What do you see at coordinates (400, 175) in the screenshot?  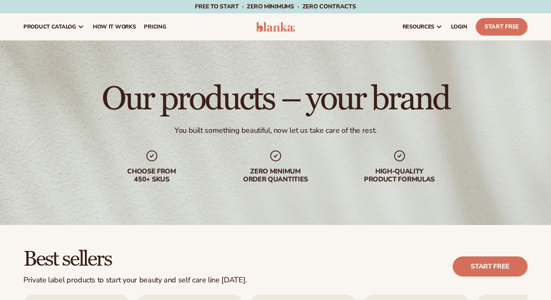 I see `div: High-quality product formulas` at bounding box center [400, 175].